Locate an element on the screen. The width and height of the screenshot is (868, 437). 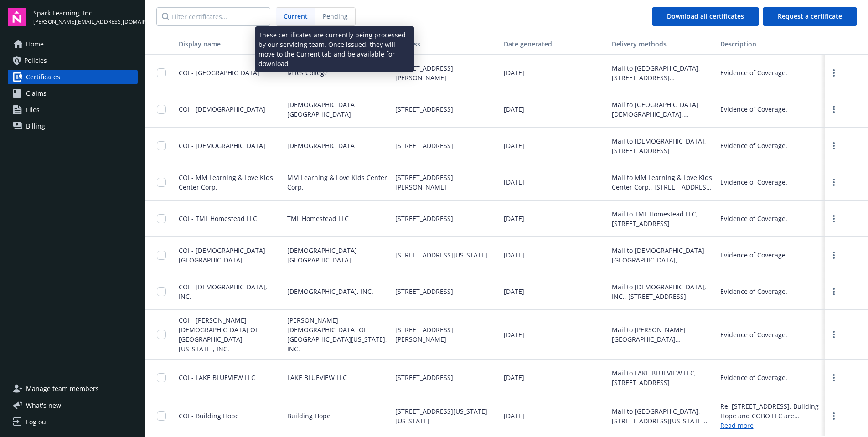
span: Billing is located at coordinates (35, 126).